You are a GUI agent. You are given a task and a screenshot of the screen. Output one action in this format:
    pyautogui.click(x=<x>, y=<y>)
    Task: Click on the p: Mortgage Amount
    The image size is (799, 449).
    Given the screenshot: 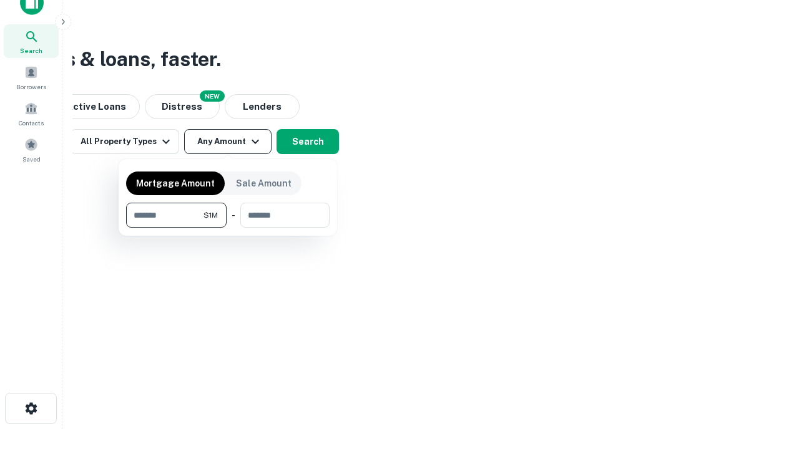 What is the action you would take?
    pyautogui.click(x=175, y=183)
    